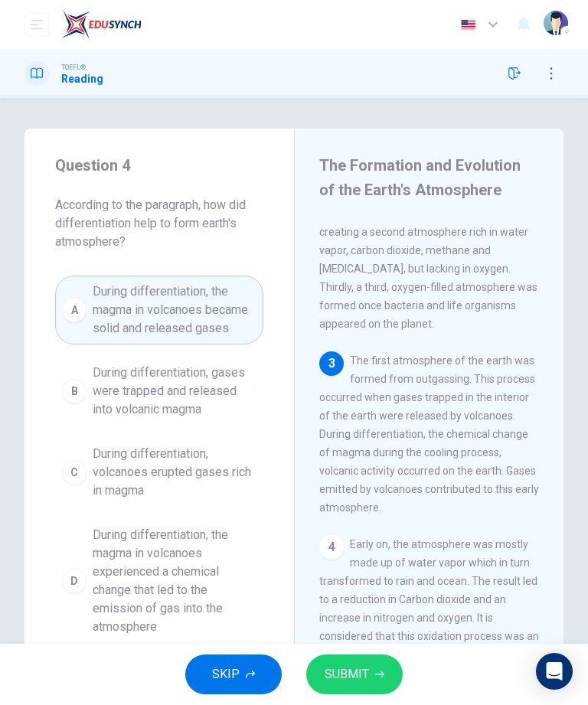 The height and width of the screenshot is (705, 588). I want to click on span: During differentiation, volcanoes erupted gases rich in magma, so click(174, 472).